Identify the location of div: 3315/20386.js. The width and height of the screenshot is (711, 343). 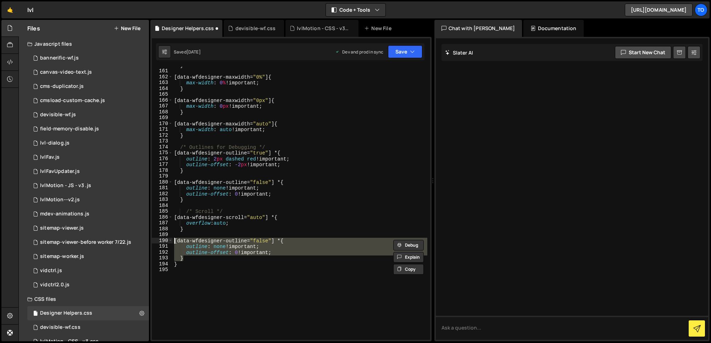
(88, 86).